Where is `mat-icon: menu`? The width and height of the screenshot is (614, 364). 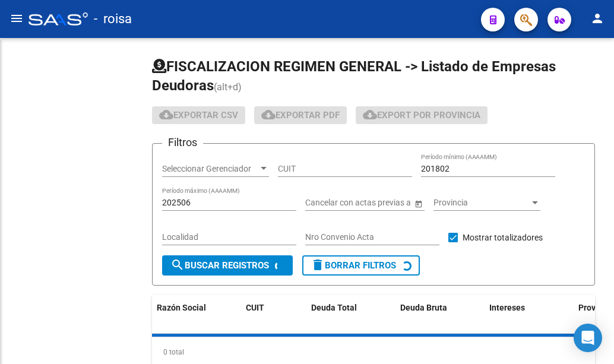 mat-icon: menu is located at coordinates (16, 18).